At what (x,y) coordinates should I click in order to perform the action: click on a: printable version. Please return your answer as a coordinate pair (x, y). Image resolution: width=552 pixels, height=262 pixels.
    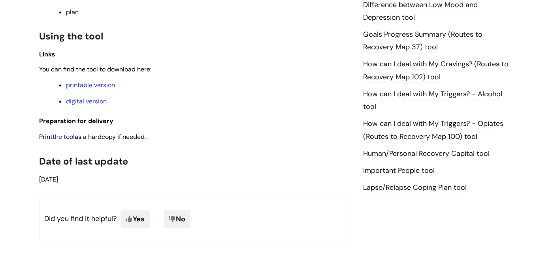
    Looking at the image, I should click on (90, 85).